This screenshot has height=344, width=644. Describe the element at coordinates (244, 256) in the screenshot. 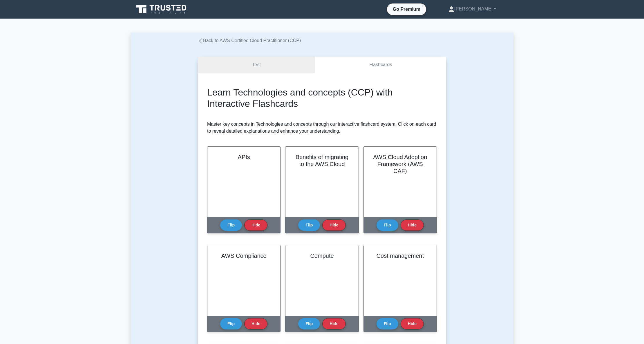

I see `h2: AWS Compliance` at that location.